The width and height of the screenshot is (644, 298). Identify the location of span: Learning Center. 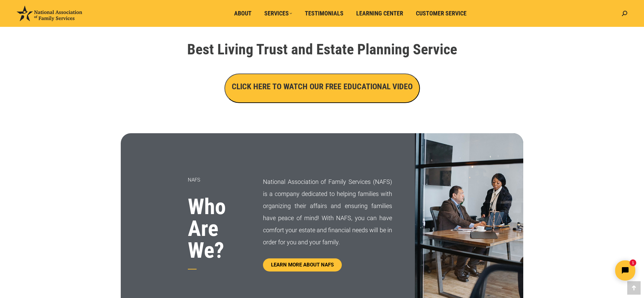
(380, 14).